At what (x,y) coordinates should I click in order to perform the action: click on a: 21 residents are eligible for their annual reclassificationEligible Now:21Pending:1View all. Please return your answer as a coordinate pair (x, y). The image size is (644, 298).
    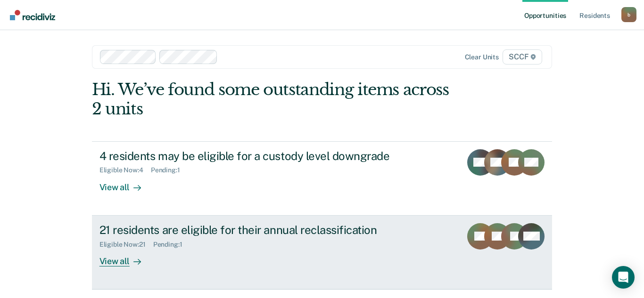
    Looking at the image, I should click on (322, 252).